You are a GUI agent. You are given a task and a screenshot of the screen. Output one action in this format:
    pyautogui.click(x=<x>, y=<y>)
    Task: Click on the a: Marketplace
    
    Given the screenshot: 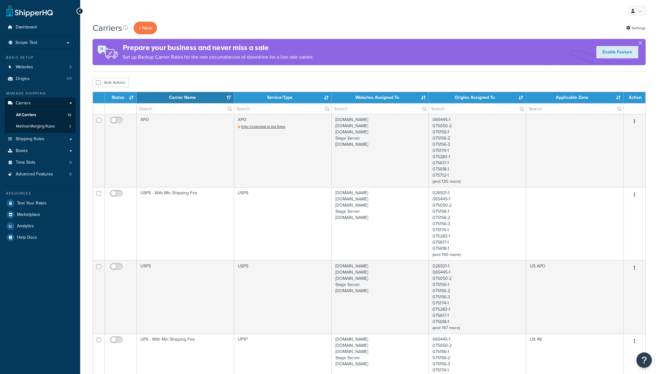 What is the action you would take?
    pyautogui.click(x=40, y=214)
    